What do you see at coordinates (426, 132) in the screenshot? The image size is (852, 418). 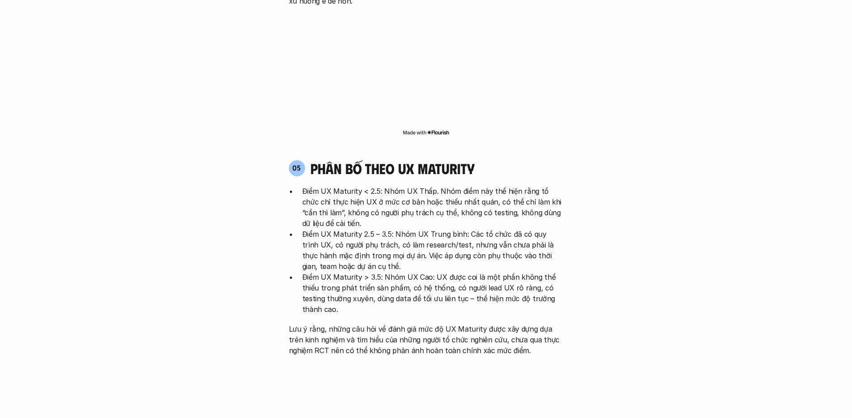 I see `img: Made with Flourish` at bounding box center [426, 132].